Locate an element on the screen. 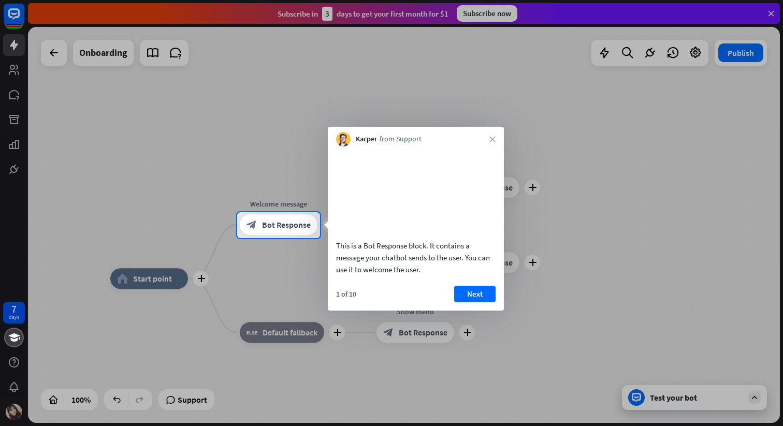 This screenshot has height=426, width=783. span: from Support is located at coordinates (400, 139).